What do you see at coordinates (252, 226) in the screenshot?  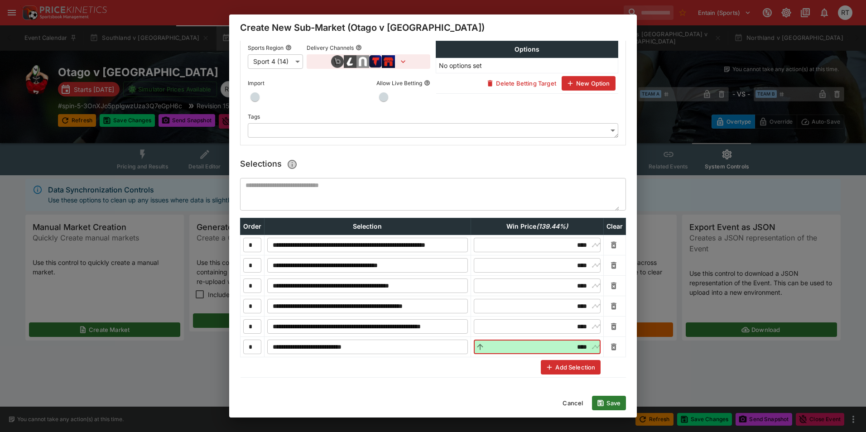 I see `th: Order` at bounding box center [252, 226].